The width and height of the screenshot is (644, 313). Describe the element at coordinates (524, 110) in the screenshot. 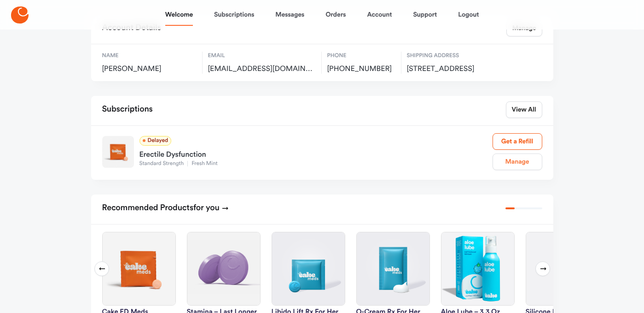

I see `a: View All` at that location.